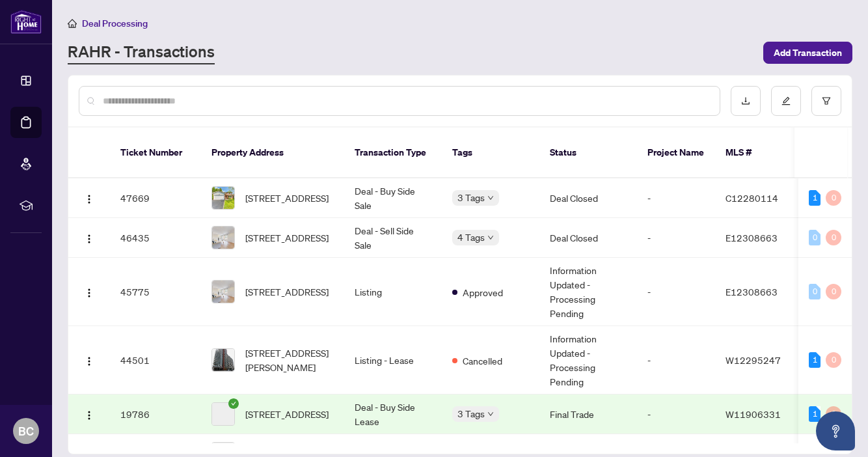 The image size is (868, 457). Describe the element at coordinates (233, 404) in the screenshot. I see `span: check-circle` at that location.